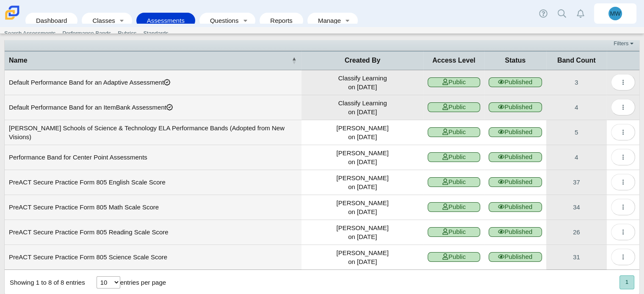  I want to click on td: Default Performance Band for an ItemBank Assessment, so click(153, 107).